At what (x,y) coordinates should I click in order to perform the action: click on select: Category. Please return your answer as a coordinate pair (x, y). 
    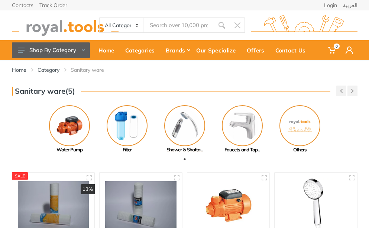
    Looking at the image, I should click on (122, 25).